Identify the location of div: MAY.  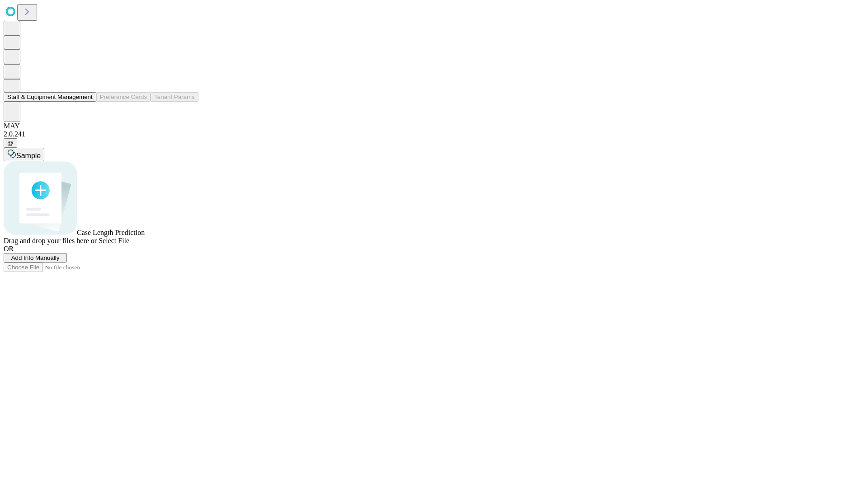
(434, 126).